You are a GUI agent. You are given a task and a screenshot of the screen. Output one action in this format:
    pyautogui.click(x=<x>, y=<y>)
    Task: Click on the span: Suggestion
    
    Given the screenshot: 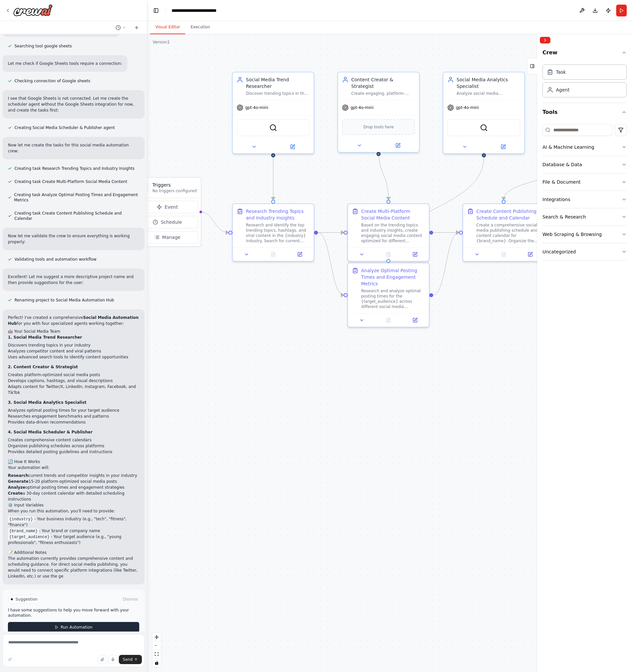 What is the action you would take?
    pyautogui.click(x=27, y=599)
    